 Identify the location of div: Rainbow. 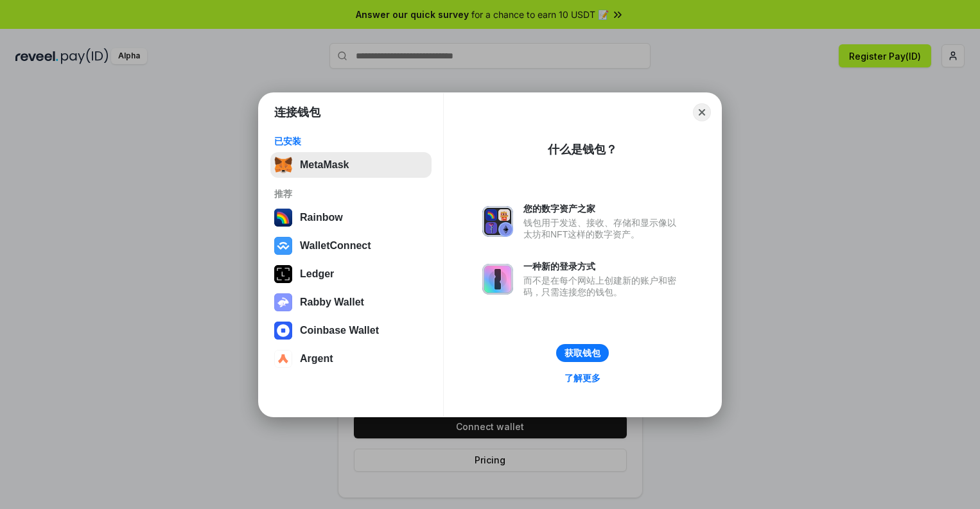
(321, 218).